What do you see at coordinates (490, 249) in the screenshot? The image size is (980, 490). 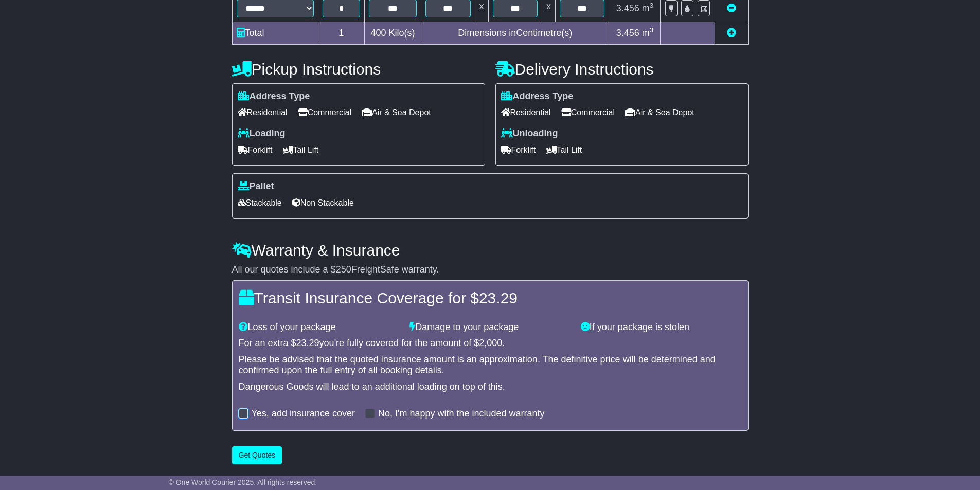 I see `h4: Warranty & Insurance` at bounding box center [490, 249].